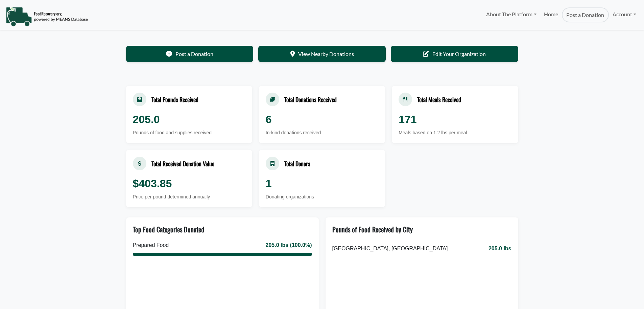 Image resolution: width=644 pixels, height=309 pixels. I want to click on div: 6, so click(322, 119).